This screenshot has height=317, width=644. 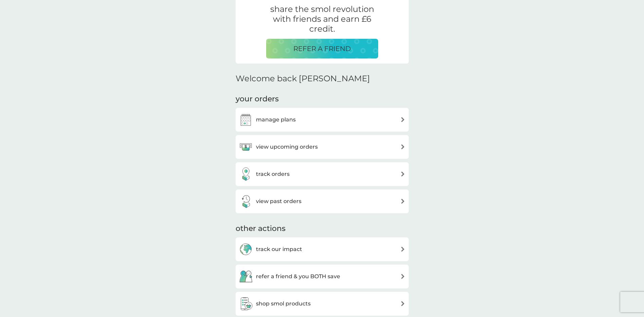 I want to click on h3: track orders, so click(x=272, y=174).